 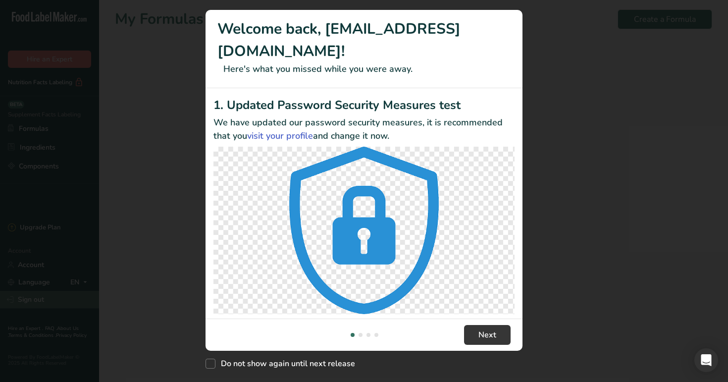 I want to click on h2: 1. Updated Password Security Measures test, so click(x=364, y=105).